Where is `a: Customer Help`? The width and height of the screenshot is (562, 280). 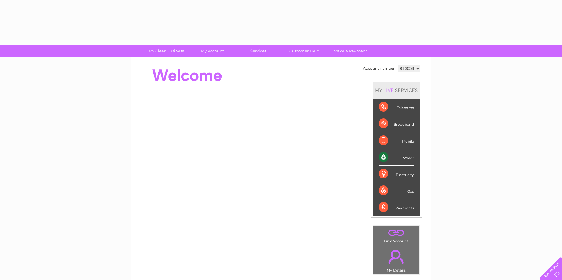
a: Customer Help is located at coordinates (304, 51).